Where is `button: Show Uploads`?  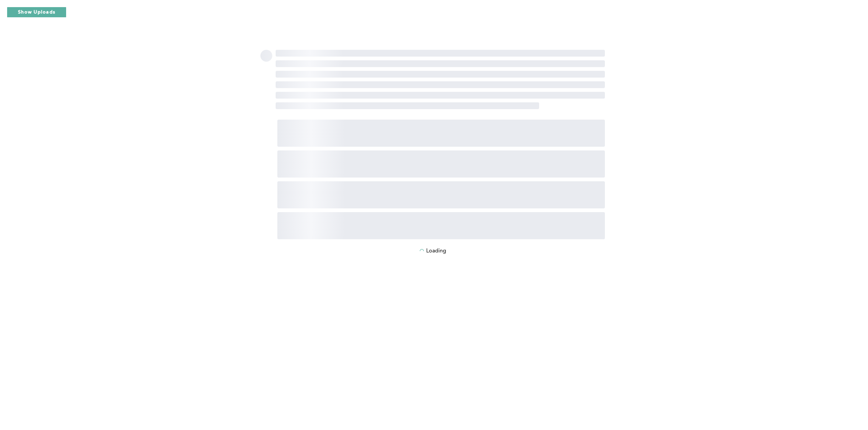
button: Show Uploads is located at coordinates (37, 12).